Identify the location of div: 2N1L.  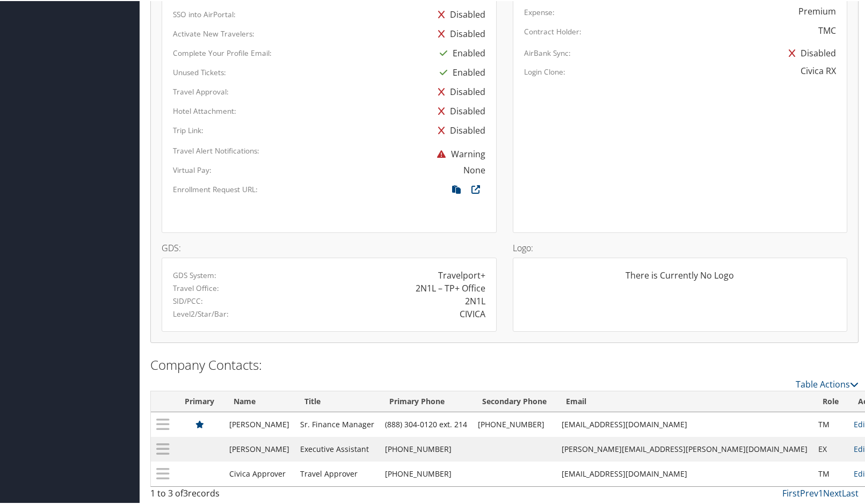
(475, 300).